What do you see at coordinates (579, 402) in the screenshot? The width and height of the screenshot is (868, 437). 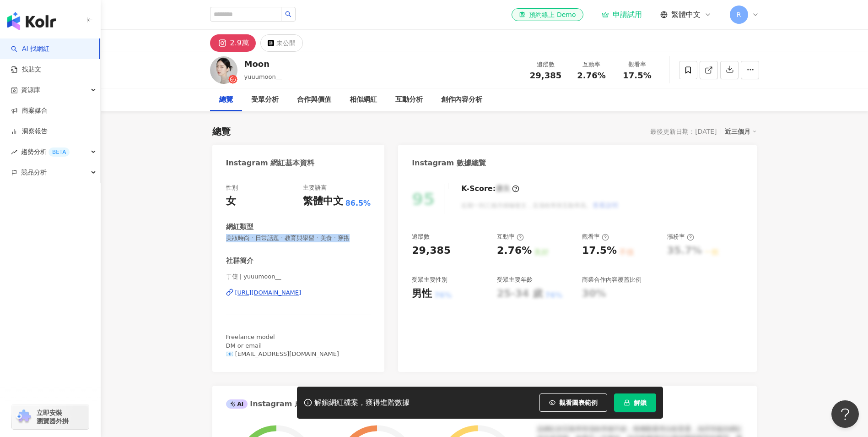 I see `span: 觀看圖表範例` at bounding box center [579, 402].